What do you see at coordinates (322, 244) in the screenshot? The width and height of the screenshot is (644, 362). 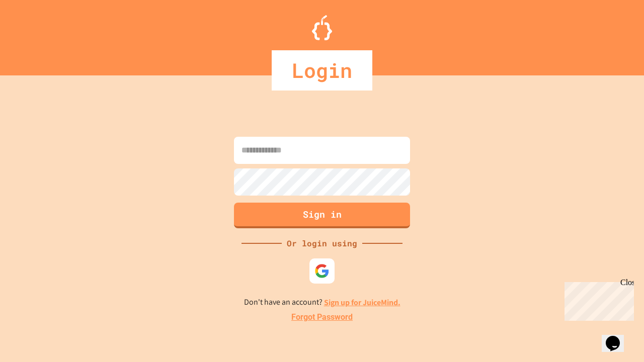 I see `div: Or login using` at bounding box center [322, 244].